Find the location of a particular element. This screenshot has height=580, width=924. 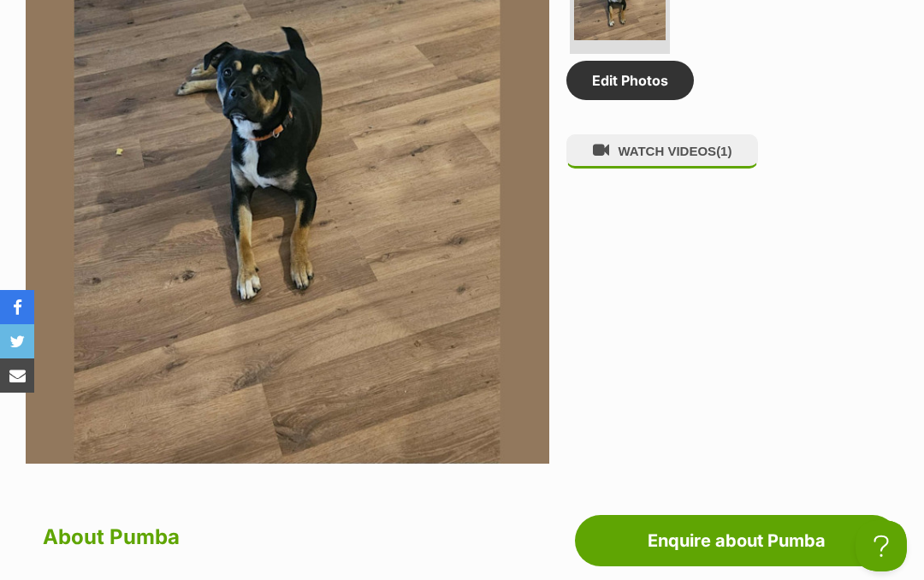

a: Edit Photos is located at coordinates (630, 80).